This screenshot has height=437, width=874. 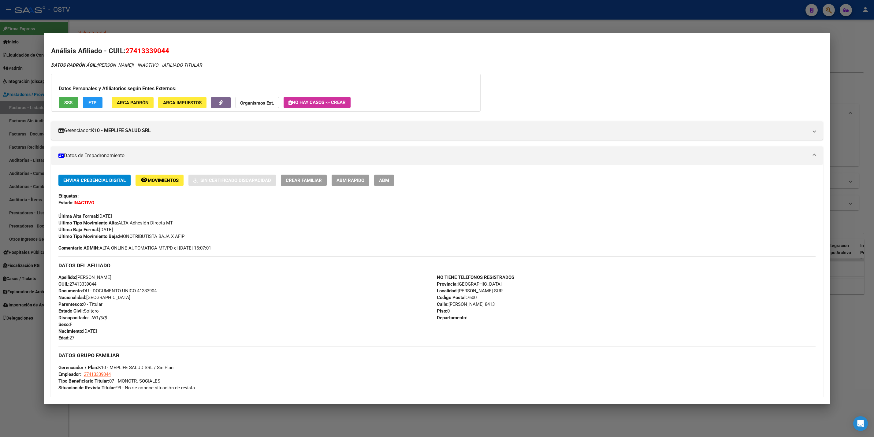 I want to click on strong: Comentario ADMIN:, so click(x=79, y=248).